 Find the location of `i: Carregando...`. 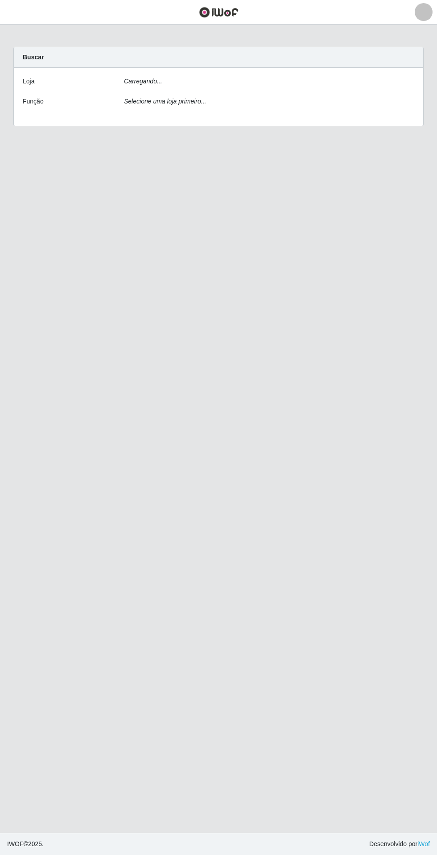

i: Carregando... is located at coordinates (143, 81).